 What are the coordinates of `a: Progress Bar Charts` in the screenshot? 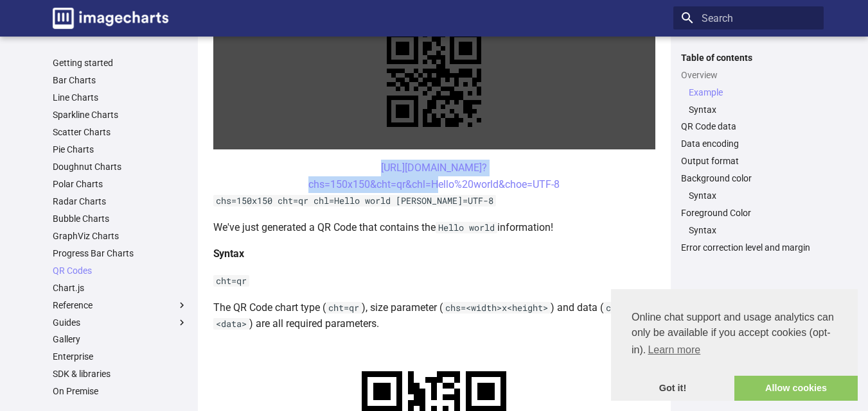 It's located at (120, 253).